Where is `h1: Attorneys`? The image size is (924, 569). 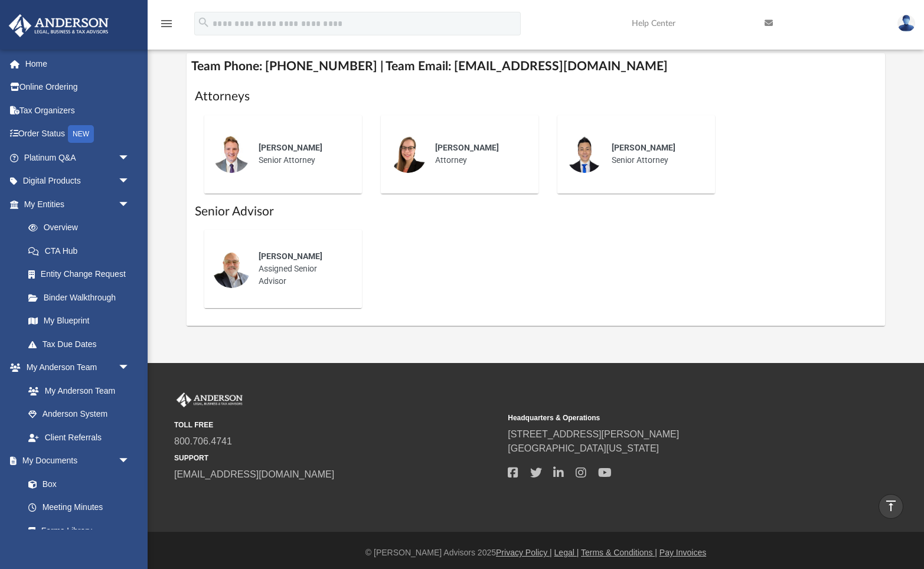 h1: Attorneys is located at coordinates (536, 96).